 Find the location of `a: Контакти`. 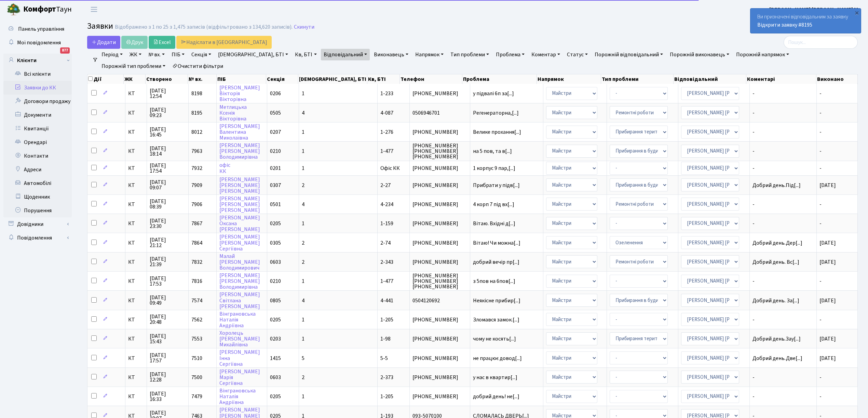

a: Контакти is located at coordinates (38, 156).